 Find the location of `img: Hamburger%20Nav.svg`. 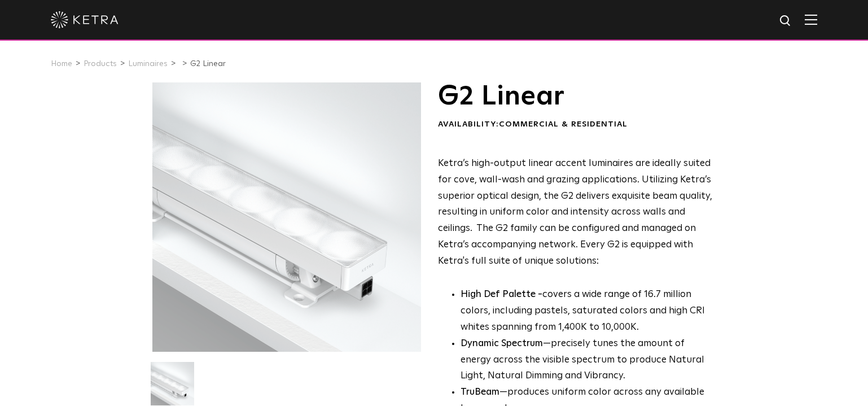

img: Hamburger%20Nav.svg is located at coordinates (811, 19).